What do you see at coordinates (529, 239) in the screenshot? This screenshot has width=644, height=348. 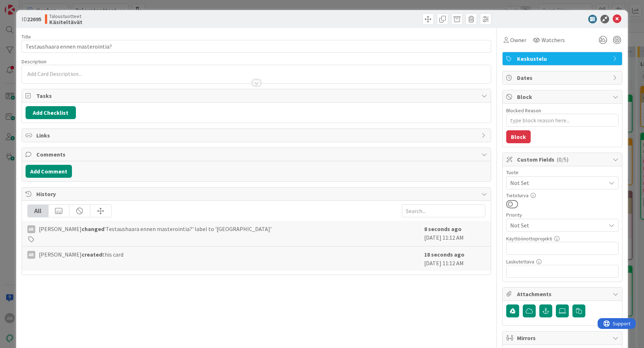 I see `label: Käyttöönottoprojekti` at bounding box center [529, 239].